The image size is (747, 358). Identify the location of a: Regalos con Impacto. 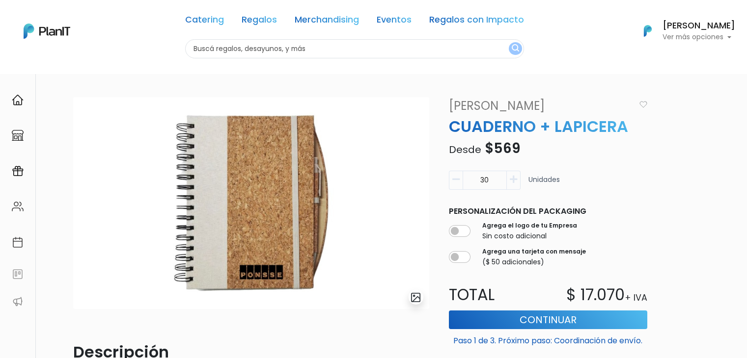
(476, 22).